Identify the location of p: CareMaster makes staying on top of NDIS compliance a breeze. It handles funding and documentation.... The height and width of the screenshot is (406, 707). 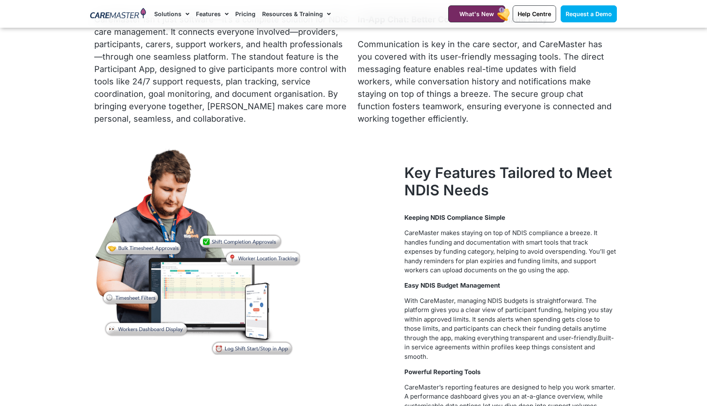
(511, 252).